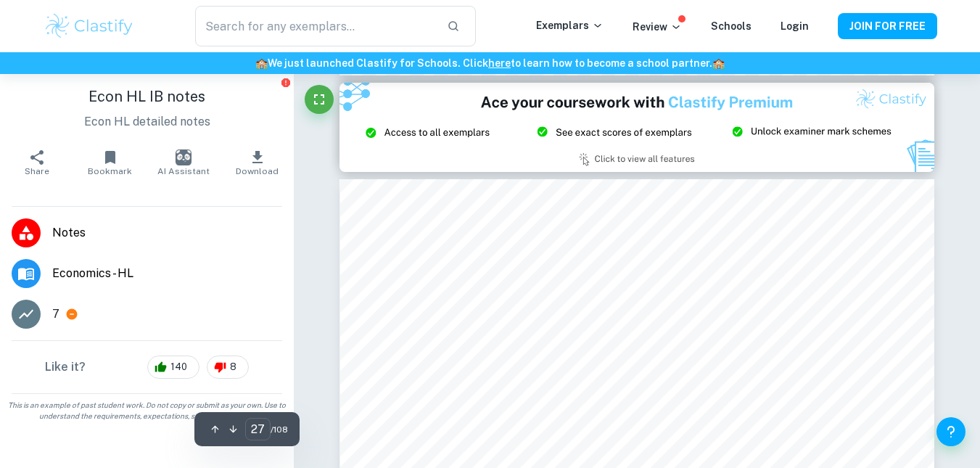 The image size is (980, 468). I want to click on h1: Econ HL IB notes, so click(147, 97).